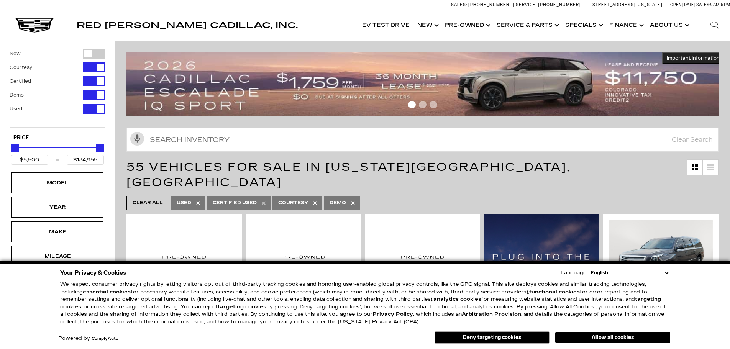  I want to click on div: Make, so click(57, 232).